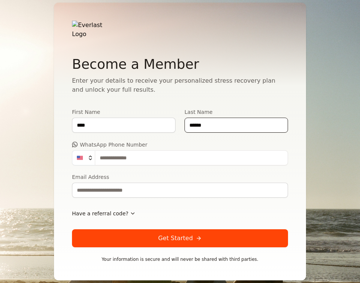  What do you see at coordinates (180, 144) in the screenshot?
I see `label: WhatsApp Phone Number` at bounding box center [180, 144].